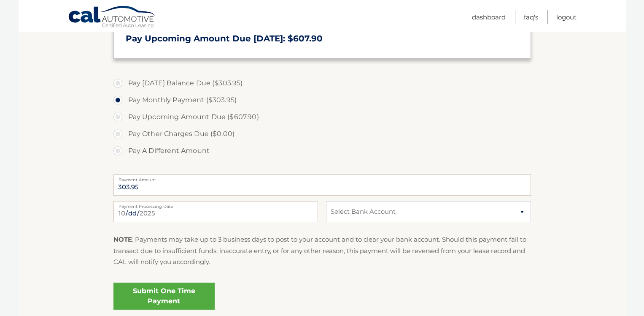 The image size is (644, 316). What do you see at coordinates (323, 151) in the screenshot?
I see `label: Pay A Different Amount` at bounding box center [323, 151].